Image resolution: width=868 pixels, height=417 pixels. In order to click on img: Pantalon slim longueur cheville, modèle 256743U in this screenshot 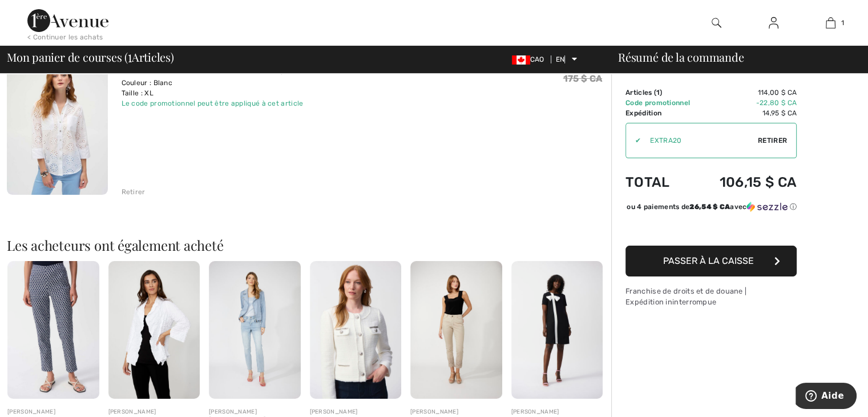, I will do `click(456, 330)`.